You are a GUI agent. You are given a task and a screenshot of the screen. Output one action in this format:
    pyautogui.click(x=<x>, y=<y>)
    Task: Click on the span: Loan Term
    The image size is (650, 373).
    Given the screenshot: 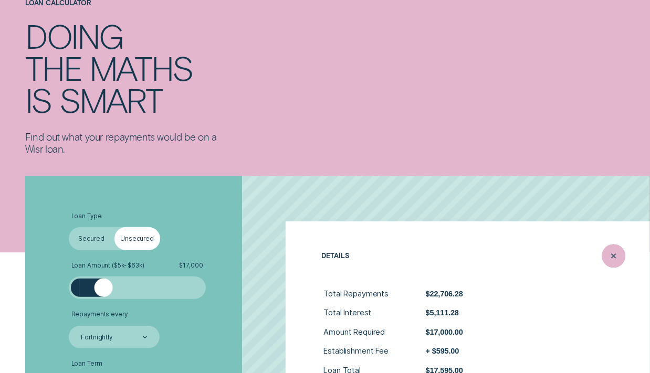 What is the action you would take?
    pyautogui.click(x=87, y=364)
    